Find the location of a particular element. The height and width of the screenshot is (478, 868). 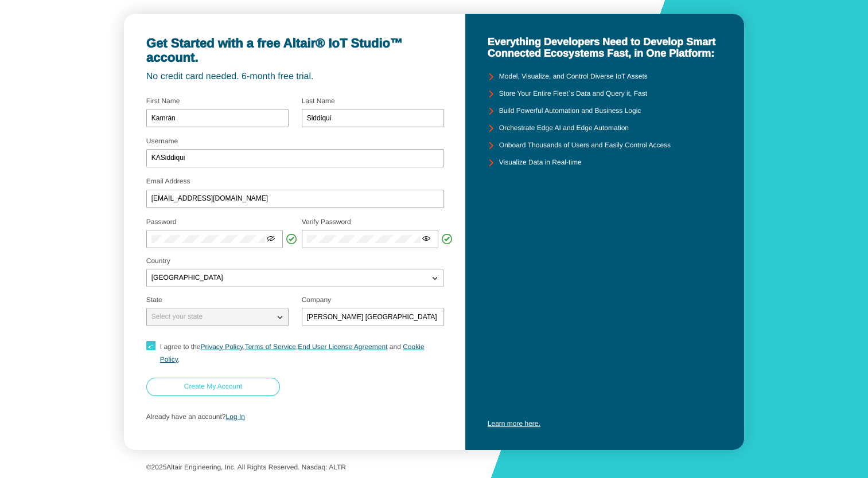

a: Log In is located at coordinates (235, 417).